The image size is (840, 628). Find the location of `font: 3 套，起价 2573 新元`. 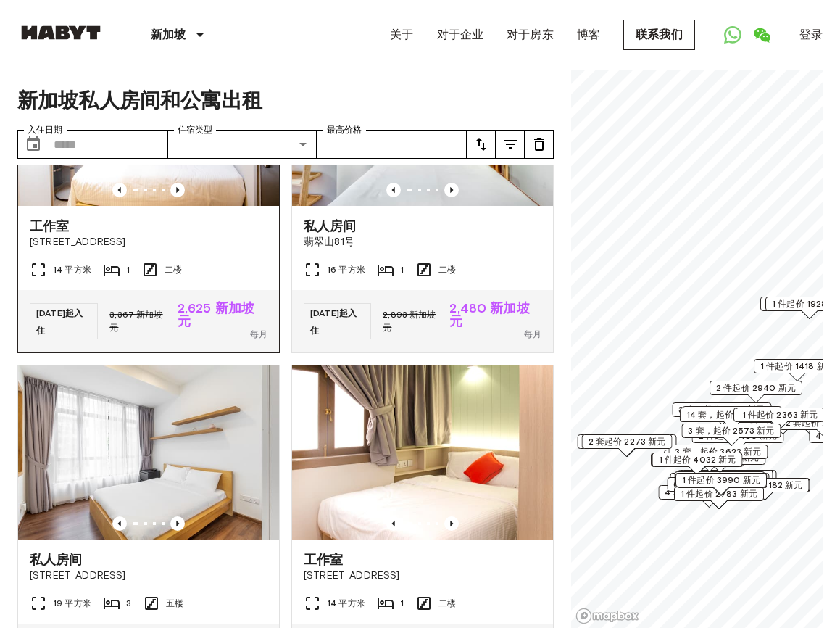

font: 3 套，起价 2573 新元 is located at coordinates (731, 430).